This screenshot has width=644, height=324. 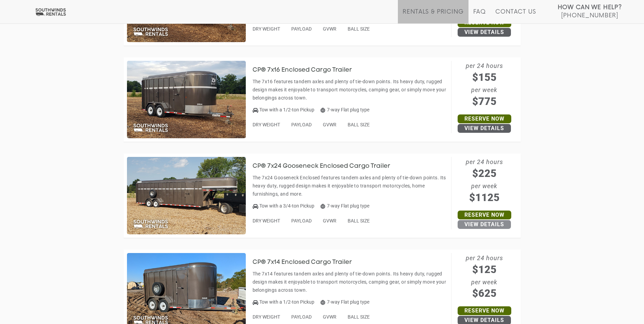 What do you see at coordinates (327, 167) in the screenshot?
I see `h3: CP® 7x24 Gooseneck Enclosed Cargo Trailer` at bounding box center [327, 167].